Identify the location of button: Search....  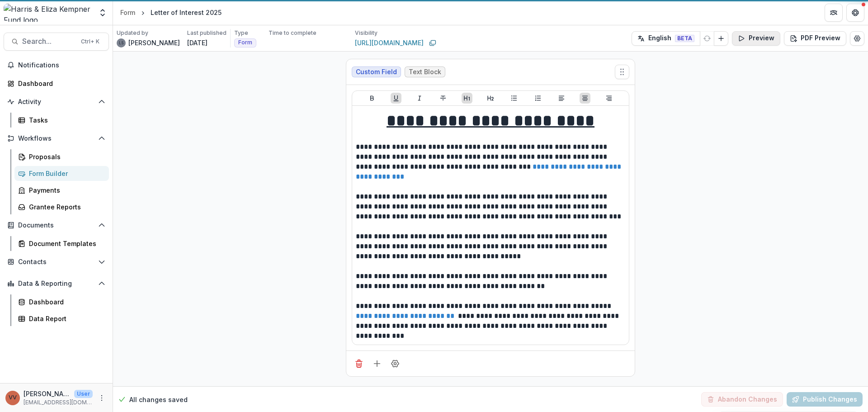
(56, 42).